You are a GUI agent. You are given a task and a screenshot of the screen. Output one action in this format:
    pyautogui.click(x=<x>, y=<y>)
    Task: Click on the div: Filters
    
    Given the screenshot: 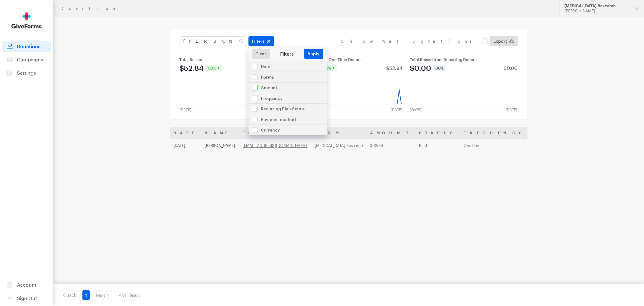 What is the action you would take?
    pyautogui.click(x=287, y=54)
    